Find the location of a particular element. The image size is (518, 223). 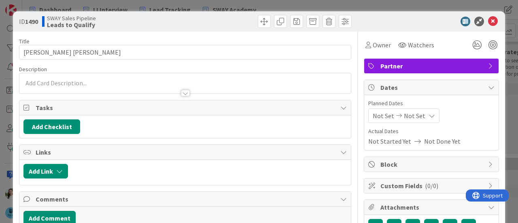

button: Add Checklist is located at coordinates (52, 127).